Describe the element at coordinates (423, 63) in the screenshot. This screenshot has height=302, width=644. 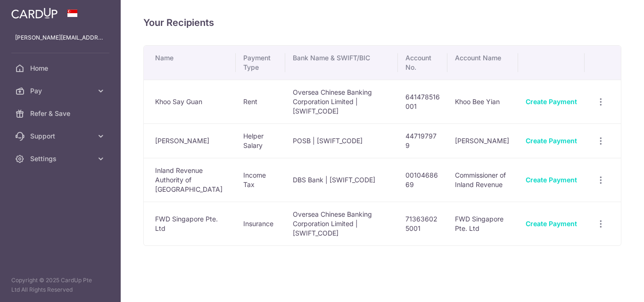
I see `th: Account No.` at that location.